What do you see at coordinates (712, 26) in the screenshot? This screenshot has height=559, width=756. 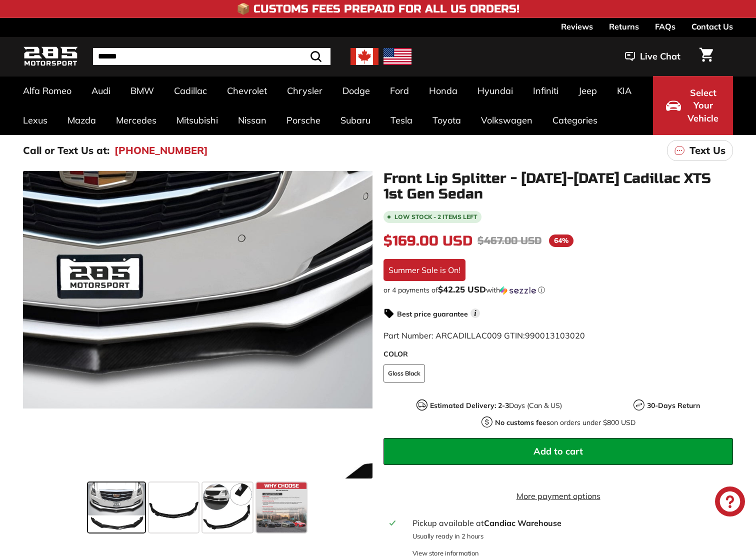 I see `a: Contact Us` at bounding box center [712, 26].